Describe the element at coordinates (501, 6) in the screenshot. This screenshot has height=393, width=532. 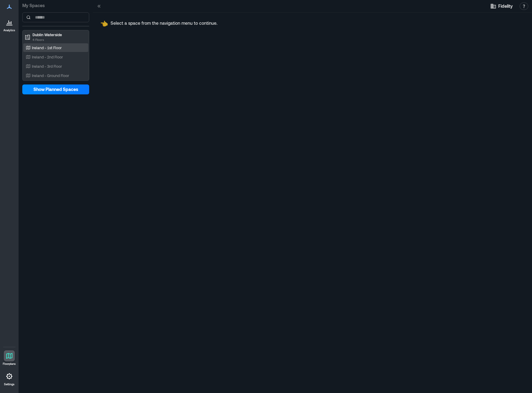
I see `button: Fidelity` at that location.